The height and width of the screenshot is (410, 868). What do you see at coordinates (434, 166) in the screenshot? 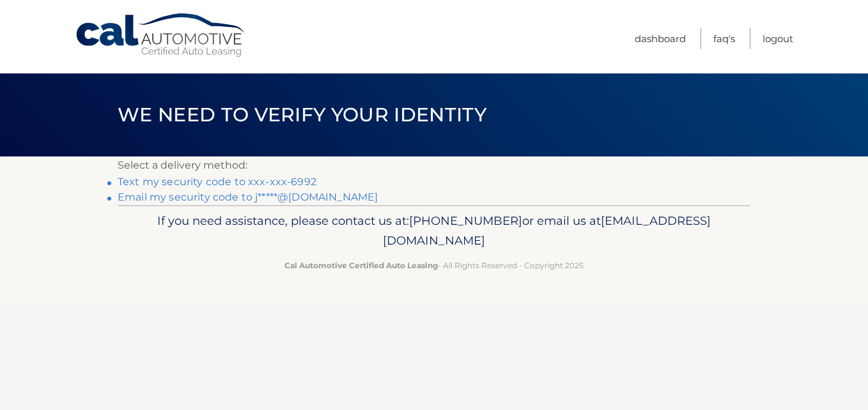
I see `p: Select a delivery method:` at bounding box center [434, 166].